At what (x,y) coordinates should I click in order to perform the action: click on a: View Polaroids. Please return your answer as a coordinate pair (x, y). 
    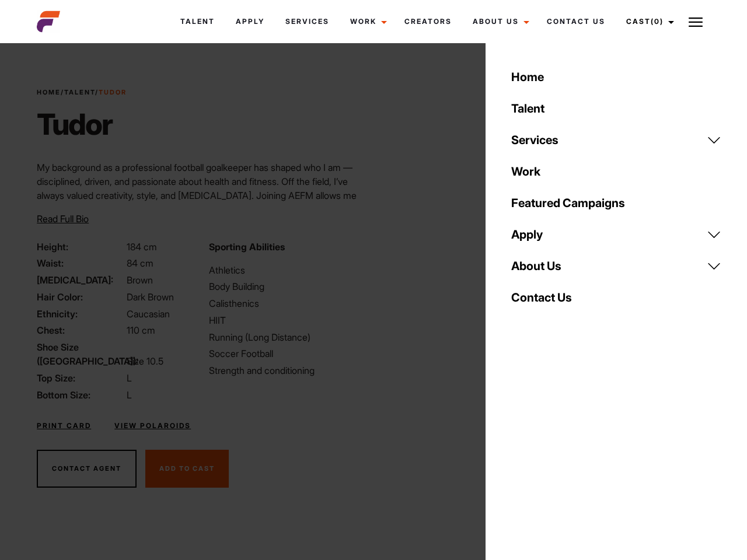
    Looking at the image, I should click on (152, 426).